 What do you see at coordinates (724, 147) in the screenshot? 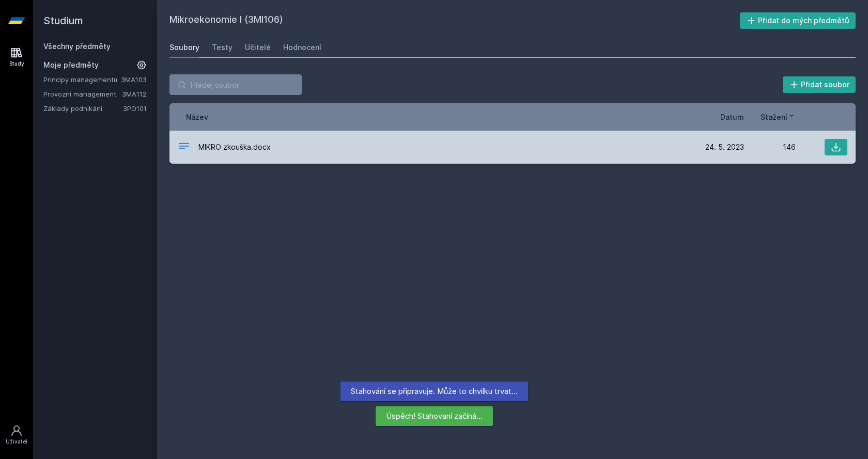
I see `span: 24. 5. 2023` at bounding box center [724, 147].